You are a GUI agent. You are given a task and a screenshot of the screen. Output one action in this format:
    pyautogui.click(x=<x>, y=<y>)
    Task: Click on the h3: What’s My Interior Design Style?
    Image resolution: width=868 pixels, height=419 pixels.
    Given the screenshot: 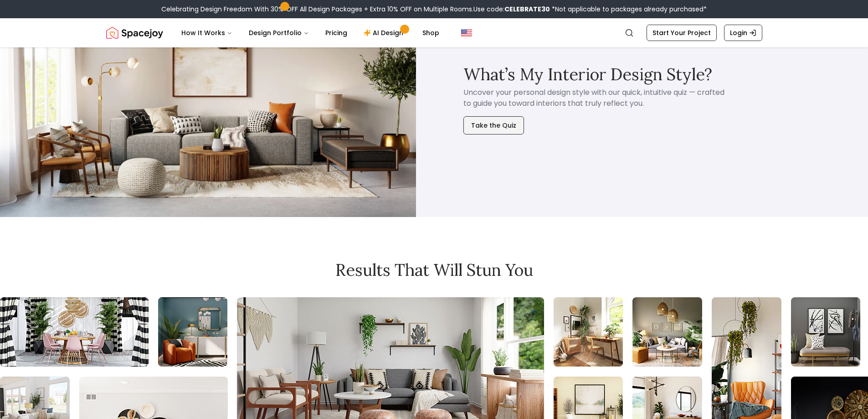 What is the action you would take?
    pyautogui.click(x=587, y=74)
    